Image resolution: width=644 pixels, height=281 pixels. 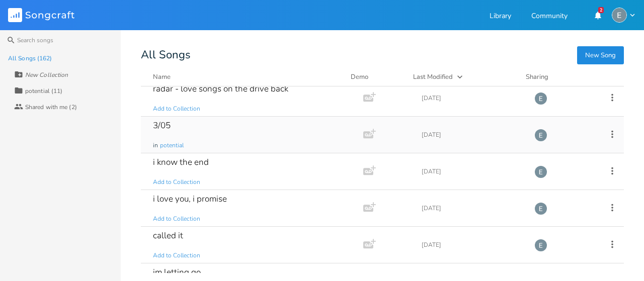 I want to click on div: Shared with me (2), so click(x=51, y=107).